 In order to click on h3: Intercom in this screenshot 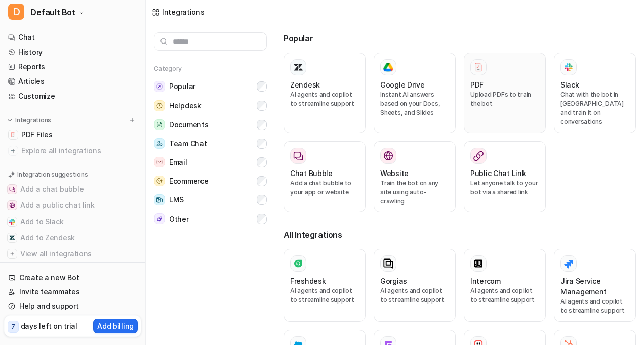, I will do `click(485, 281)`.